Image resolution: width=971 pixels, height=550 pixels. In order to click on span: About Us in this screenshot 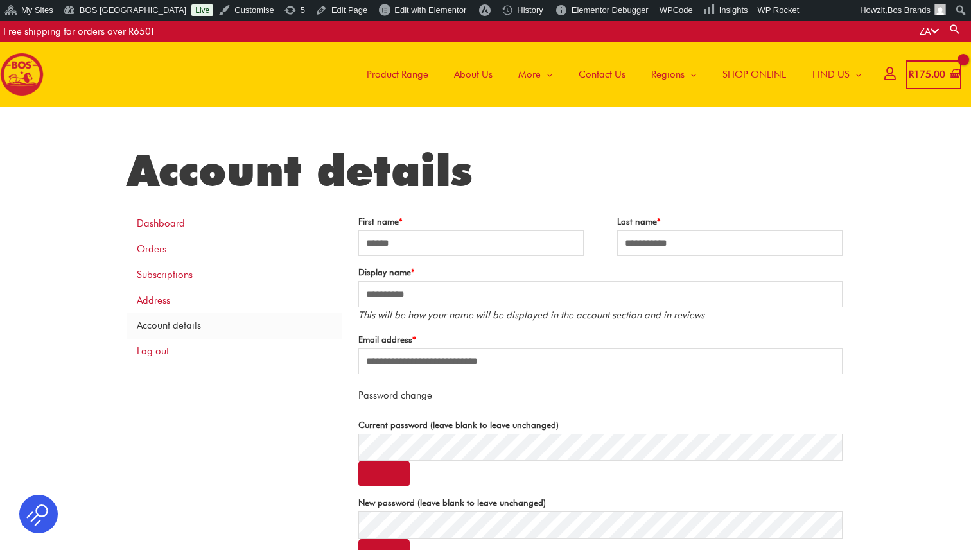, I will do `click(473, 74)`.